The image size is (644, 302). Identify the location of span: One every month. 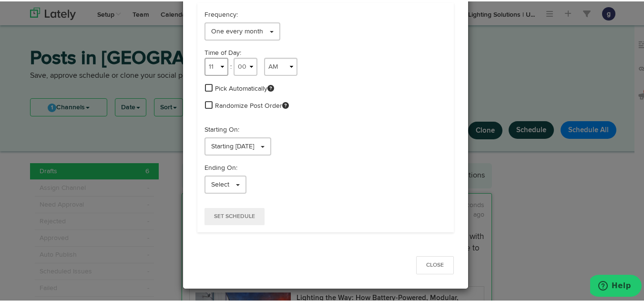
(237, 30).